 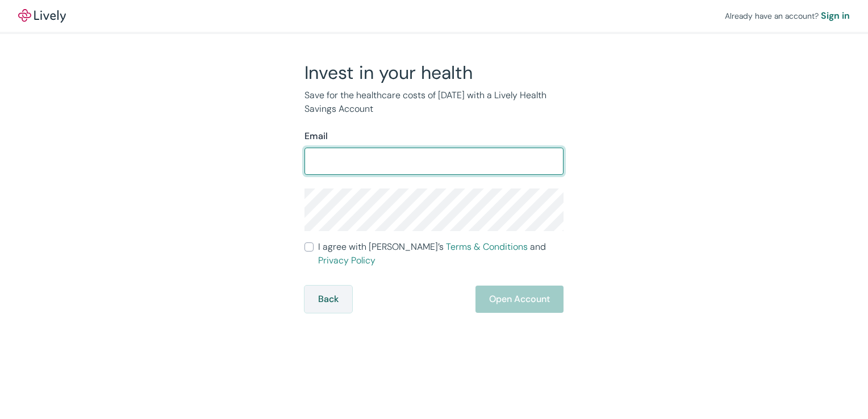 I want to click on img: Lively, so click(x=42, y=16).